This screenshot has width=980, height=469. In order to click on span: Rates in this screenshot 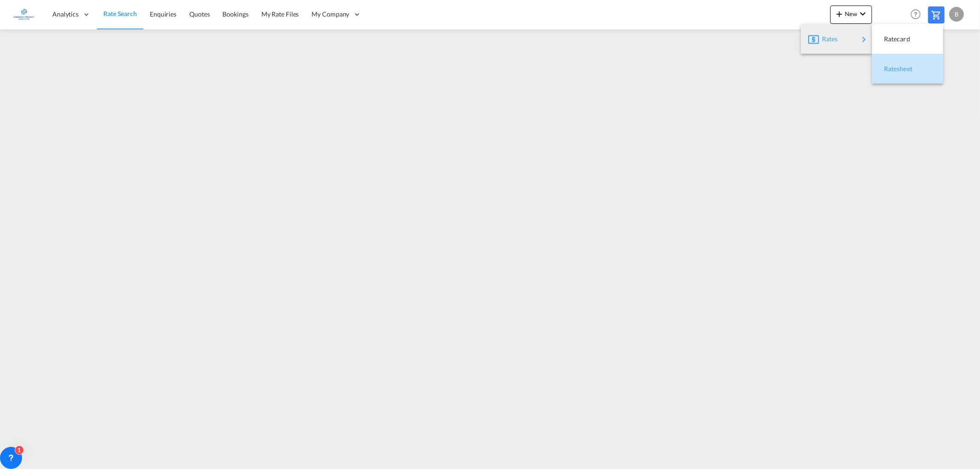, I will do `click(827, 39)`.